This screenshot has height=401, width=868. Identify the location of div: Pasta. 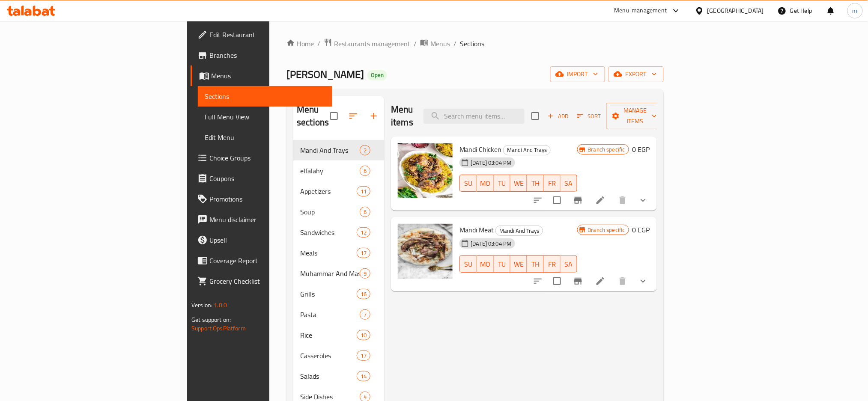
(330, 314).